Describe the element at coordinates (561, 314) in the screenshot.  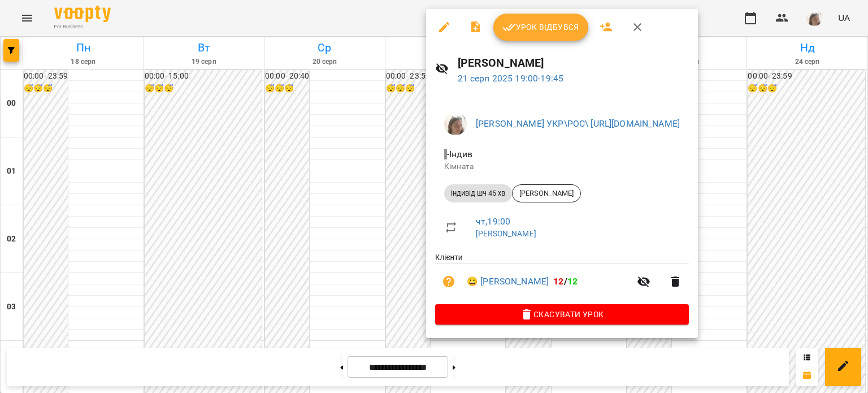
I see `span: Скасувати Урок` at that location.